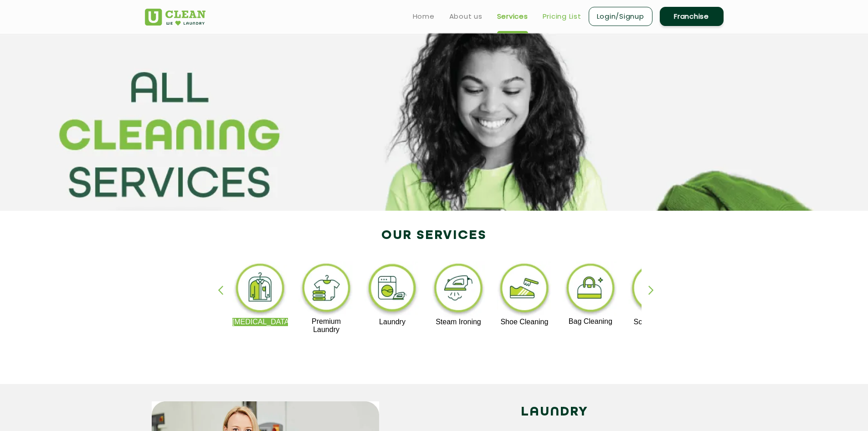  What do you see at coordinates (620, 16) in the screenshot?
I see `a: Login/Signup` at bounding box center [620, 16].